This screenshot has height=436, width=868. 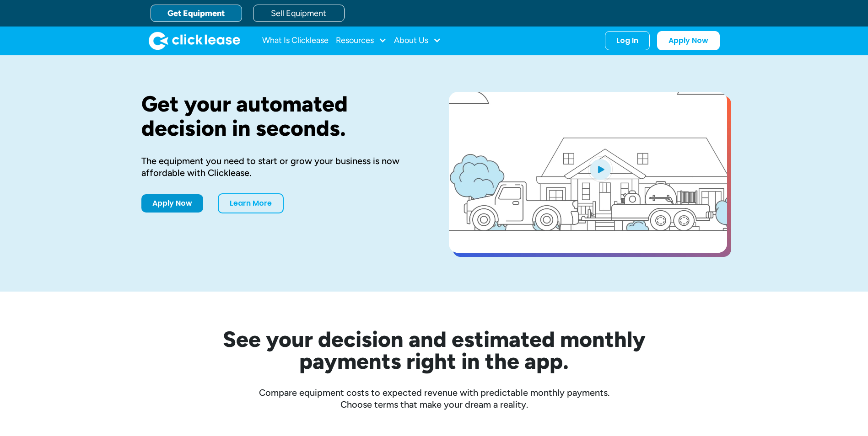 I want to click on div: Log In, so click(x=627, y=41).